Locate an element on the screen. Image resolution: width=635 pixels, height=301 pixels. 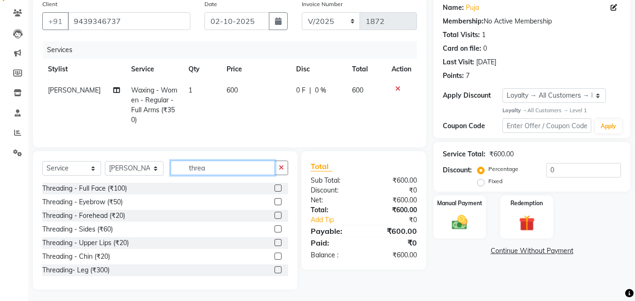
div: Total: is located at coordinates (334, 210).